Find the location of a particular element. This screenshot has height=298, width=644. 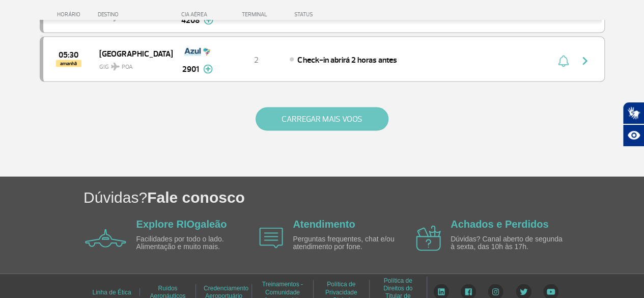

button: CARREGAR MAIS VOOS is located at coordinates (322, 119).